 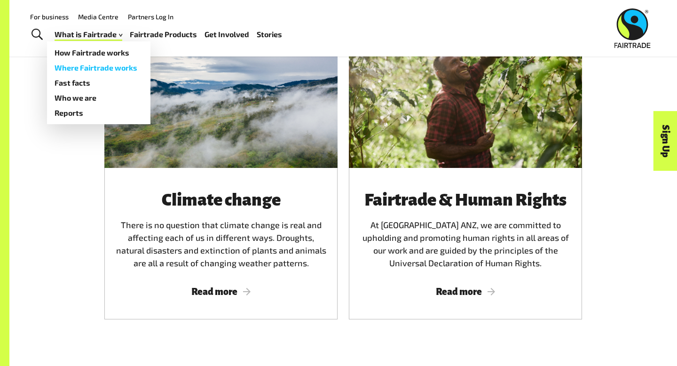 What do you see at coordinates (37, 35) in the screenshot?
I see `a: Toggle Search` at bounding box center [37, 35].